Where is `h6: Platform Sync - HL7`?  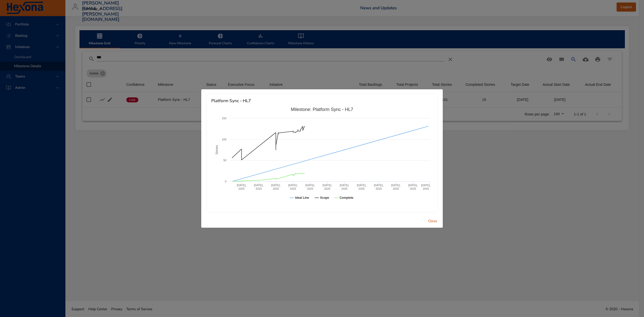
h6: Platform Sync - HL7 is located at coordinates (322, 101).